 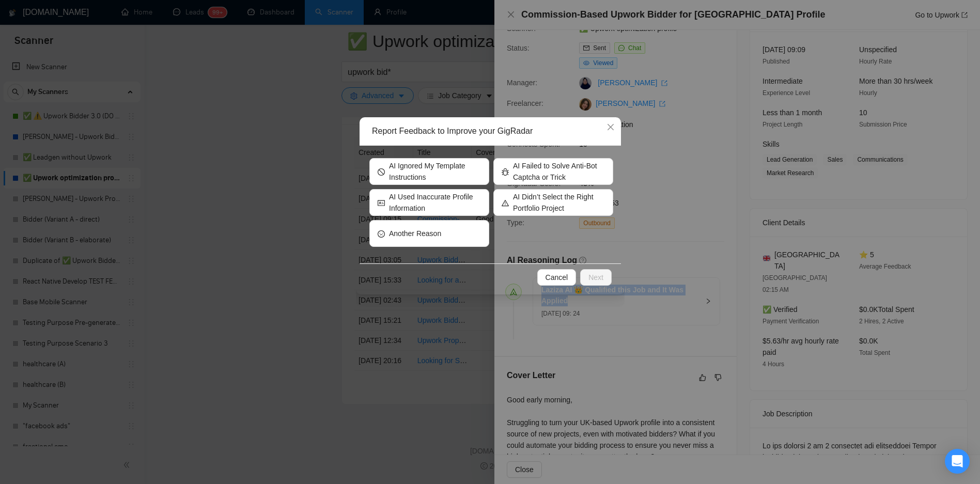 What do you see at coordinates (435, 202) in the screenshot?
I see `span: AI Used Inaccurate Profile Information` at bounding box center [435, 202].